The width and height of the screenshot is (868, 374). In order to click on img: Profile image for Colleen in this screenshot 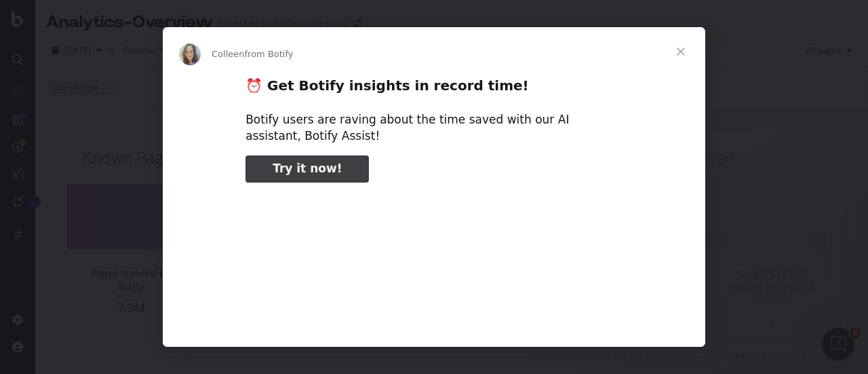, I will do `click(190, 54)`.